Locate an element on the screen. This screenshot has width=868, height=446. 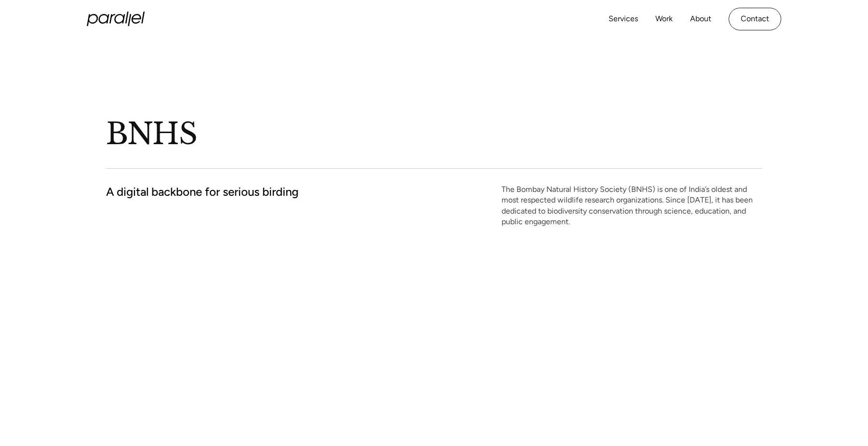
a: Contact is located at coordinates (755, 19).